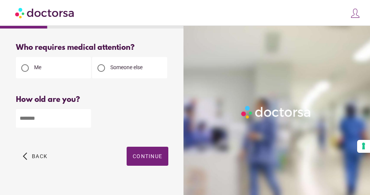  Describe the element at coordinates (35, 156) in the screenshot. I see `button: arrow_back_ios Back` at that location.